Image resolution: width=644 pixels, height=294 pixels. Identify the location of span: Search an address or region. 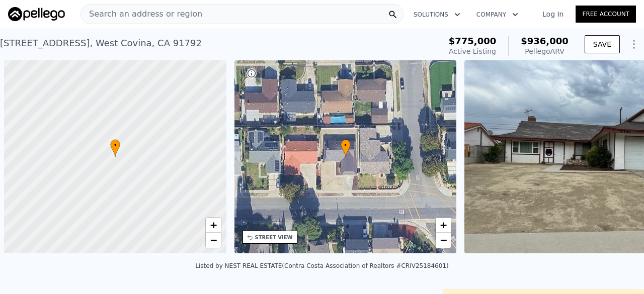
(141, 14).